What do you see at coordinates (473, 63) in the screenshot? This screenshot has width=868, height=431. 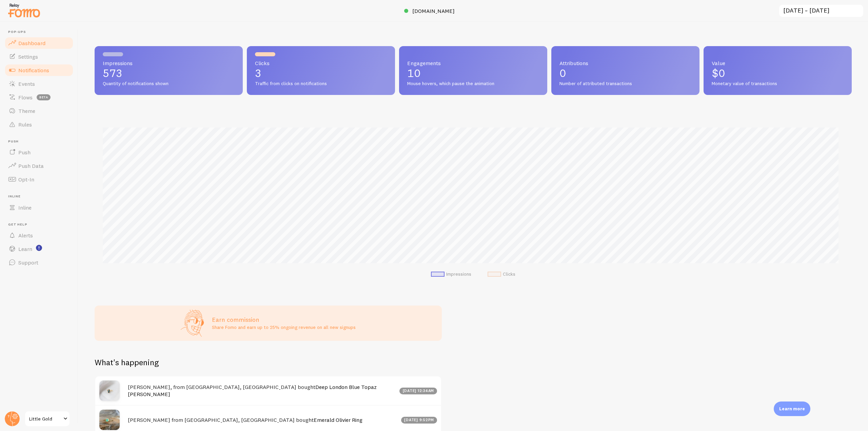 I see `span: Engagements` at bounding box center [473, 63].